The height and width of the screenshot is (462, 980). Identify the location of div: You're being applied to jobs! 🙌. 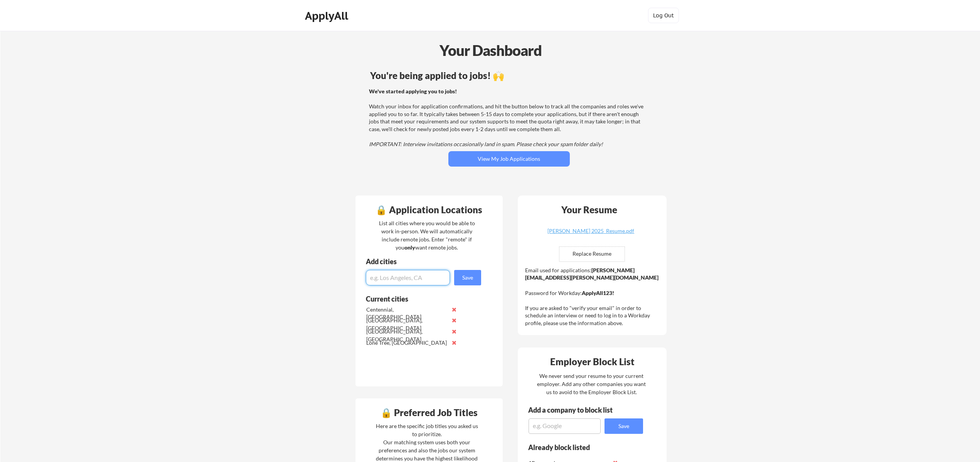
(509, 75).